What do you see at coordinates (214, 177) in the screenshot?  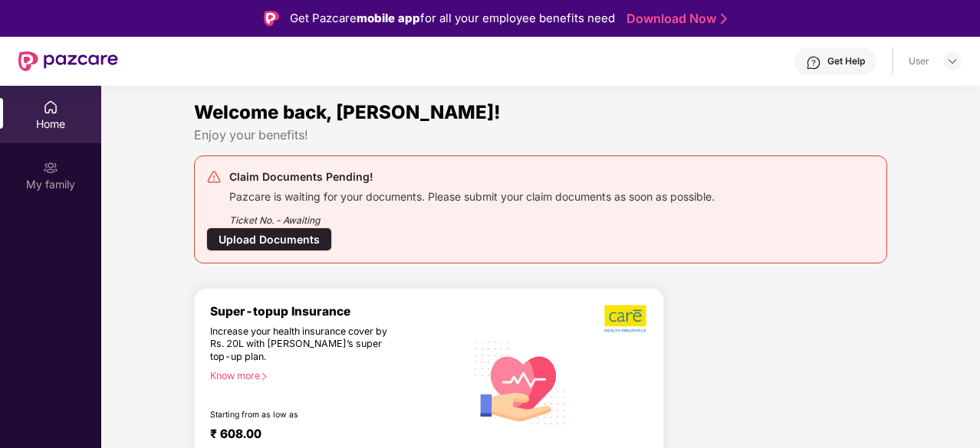 I see `img: svg+xml;base64,PHN2ZyB4bWxucz0iaHR0cDovL3d3dy53My5vcmcvMjAwMC9zdmciIHdpZHRoPSIyNCIgaGVpZ2h0PSIyNC...` at bounding box center [214, 177].